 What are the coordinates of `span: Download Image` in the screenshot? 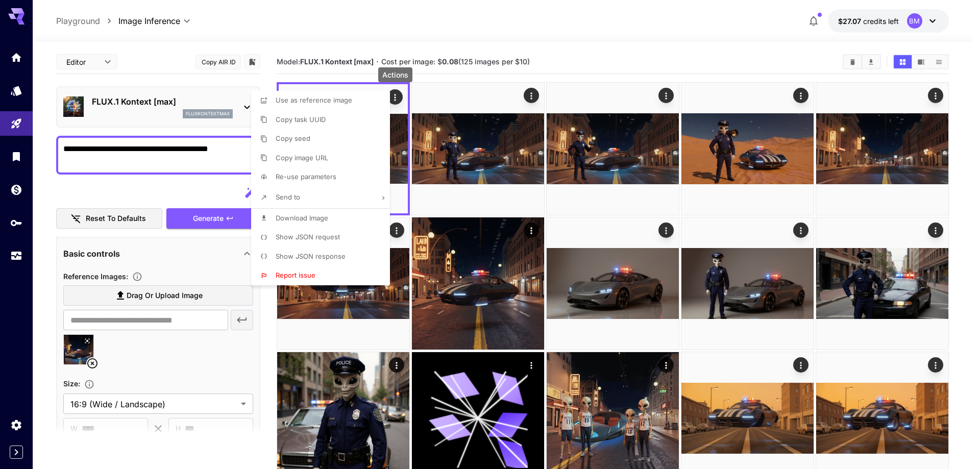 It's located at (302, 218).